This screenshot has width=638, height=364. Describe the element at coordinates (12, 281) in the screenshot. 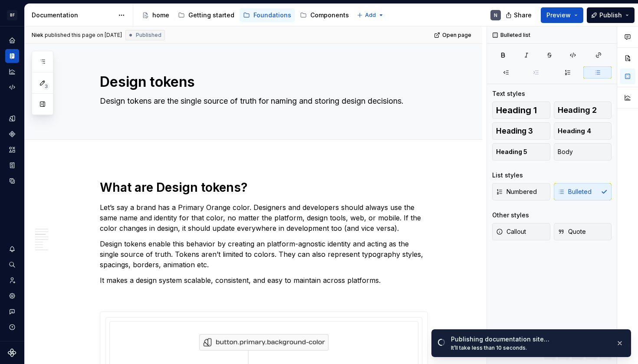

I see `div: Invite team` at that location.